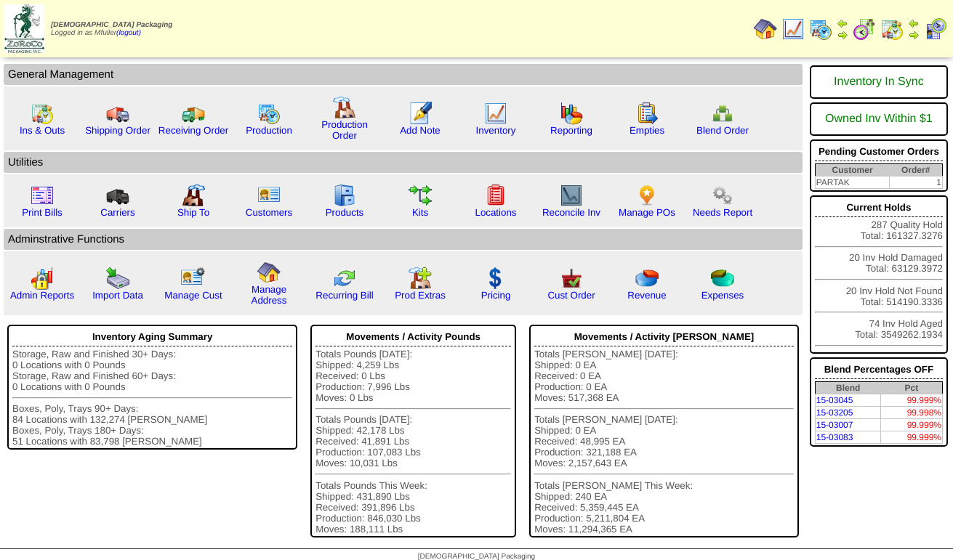 The image size is (953, 560). What do you see at coordinates (495, 212) in the screenshot?
I see `a: Locations` at bounding box center [495, 212].